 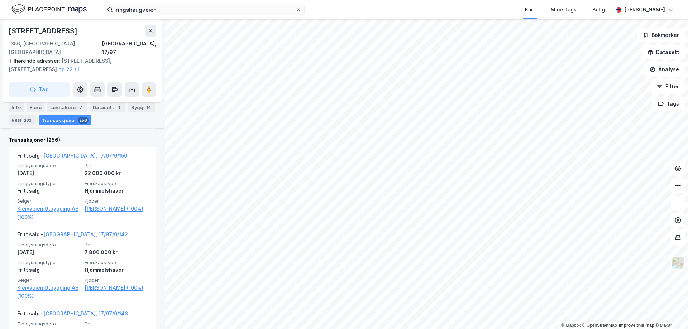 I want to click on button: Datasett, so click(x=663, y=52).